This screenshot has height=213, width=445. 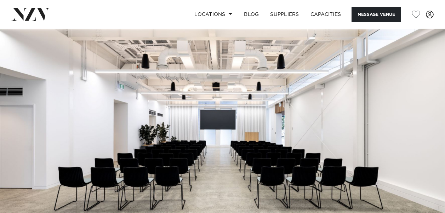 I want to click on button: Message Venue, so click(x=376, y=14).